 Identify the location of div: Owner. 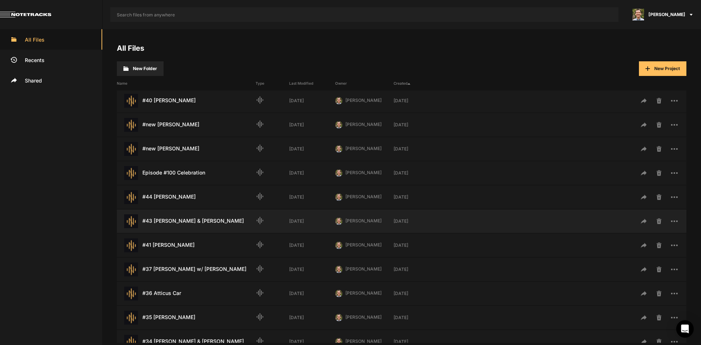
(365, 83).